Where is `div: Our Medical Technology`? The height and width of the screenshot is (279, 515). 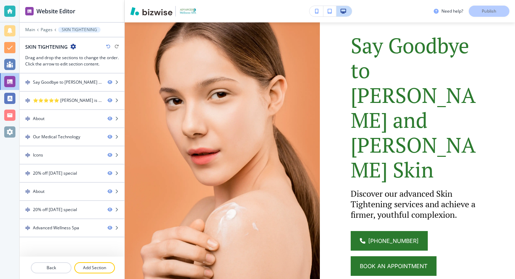
div: Our Medical Technology is located at coordinates (56, 137).